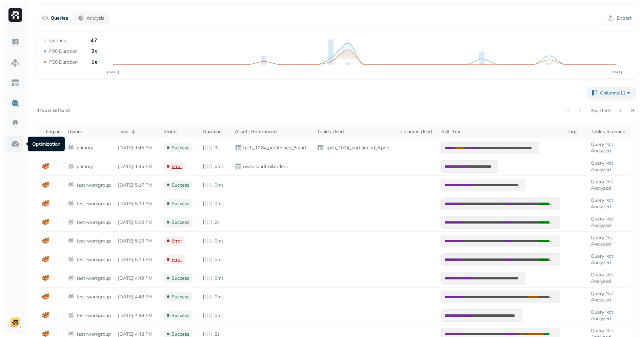  I want to click on img: Query Explorer, so click(16, 104).